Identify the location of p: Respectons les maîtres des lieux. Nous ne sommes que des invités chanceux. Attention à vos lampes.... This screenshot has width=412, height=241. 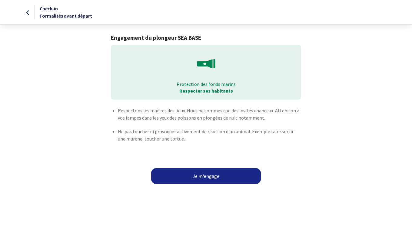
(209, 114).